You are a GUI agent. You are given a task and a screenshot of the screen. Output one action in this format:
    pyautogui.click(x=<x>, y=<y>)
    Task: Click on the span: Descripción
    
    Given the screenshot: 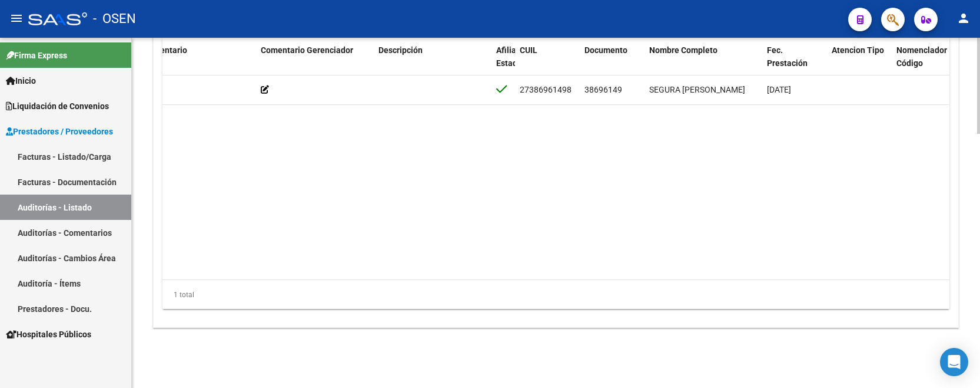 What is the action you would take?
    pyautogui.click(x=400, y=50)
    